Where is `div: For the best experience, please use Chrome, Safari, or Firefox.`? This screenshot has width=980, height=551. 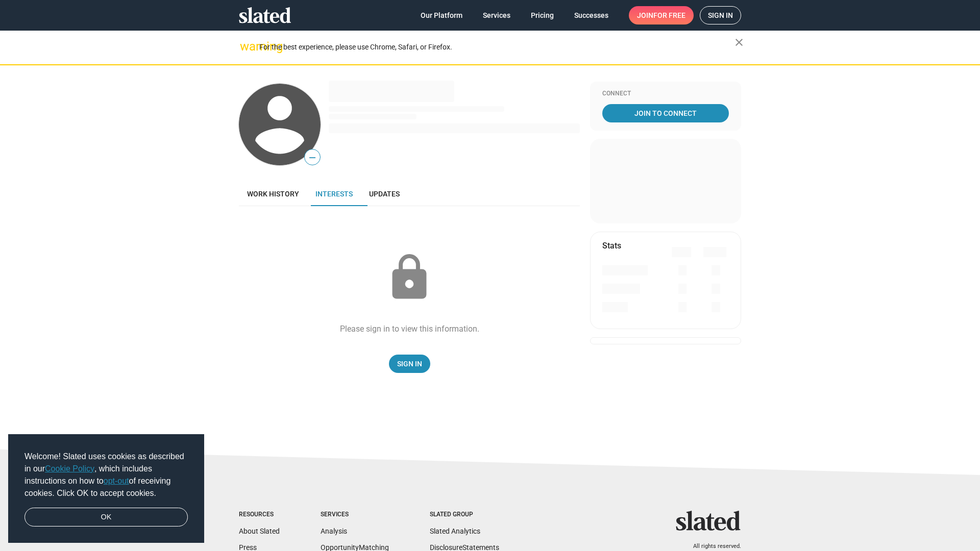 div: For the best experience, please use Chrome, Safari, or Firefox. is located at coordinates (497, 47).